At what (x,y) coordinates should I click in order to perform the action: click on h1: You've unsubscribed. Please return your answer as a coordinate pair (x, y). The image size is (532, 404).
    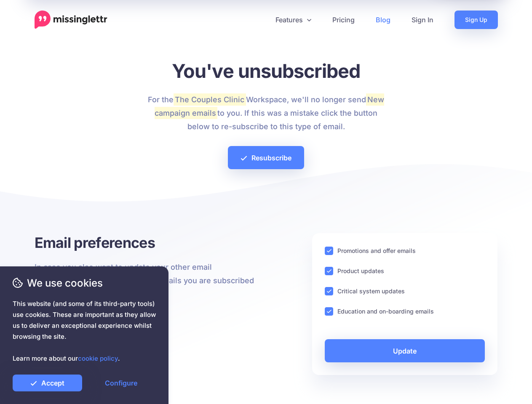
    Looking at the image, I should click on (266, 71).